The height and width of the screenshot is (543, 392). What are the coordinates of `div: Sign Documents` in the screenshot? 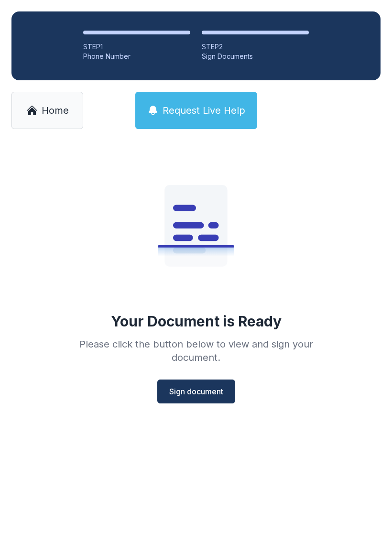 It's located at (255, 57).